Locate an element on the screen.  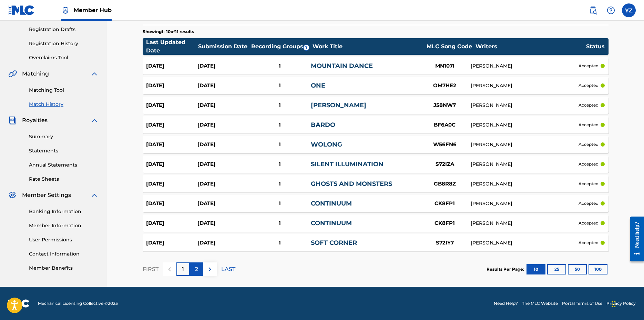
p: Results Per Page: is located at coordinates (506, 269).